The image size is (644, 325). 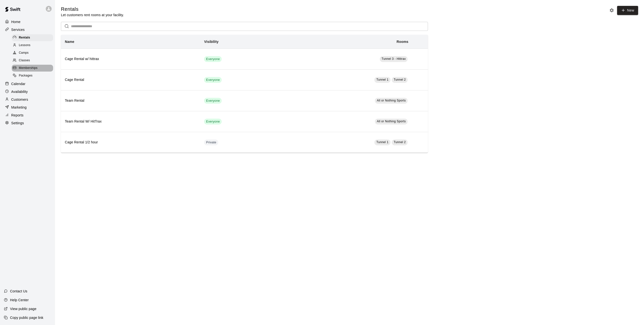 I want to click on p: Contact Us, so click(x=19, y=291).